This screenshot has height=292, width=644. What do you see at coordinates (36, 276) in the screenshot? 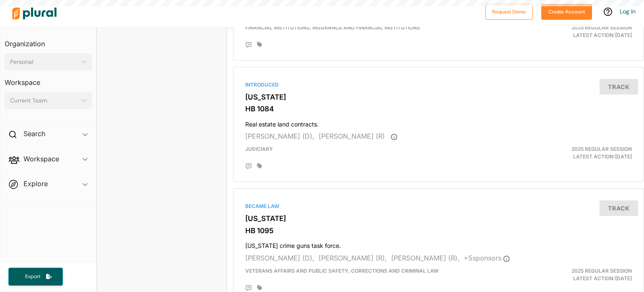
I see `button: Export` at bounding box center [36, 276].